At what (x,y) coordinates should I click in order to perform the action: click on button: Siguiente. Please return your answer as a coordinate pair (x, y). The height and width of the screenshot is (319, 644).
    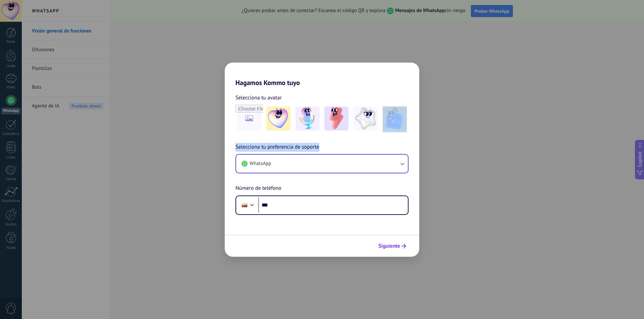
    Looking at the image, I should click on (392, 247).